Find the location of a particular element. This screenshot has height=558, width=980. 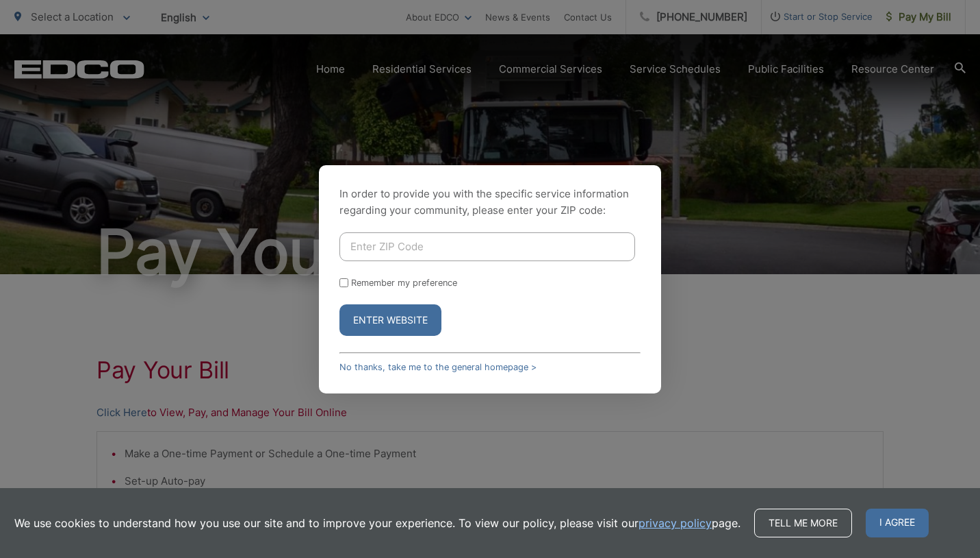

button: Enter Website is located at coordinates (391, 320).